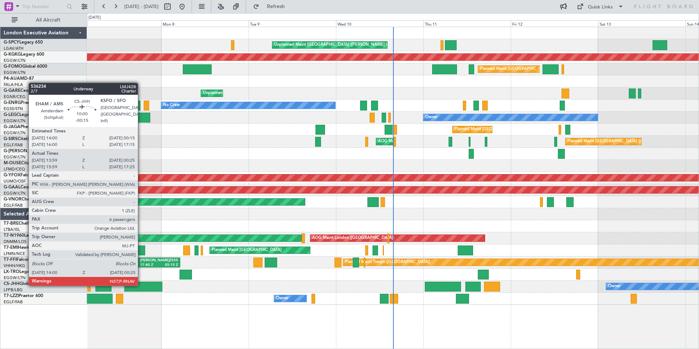  What do you see at coordinates (27, 175) in the screenshot?
I see `a: G-YFOXFalcon 2000EX` at bounding box center [27, 175].